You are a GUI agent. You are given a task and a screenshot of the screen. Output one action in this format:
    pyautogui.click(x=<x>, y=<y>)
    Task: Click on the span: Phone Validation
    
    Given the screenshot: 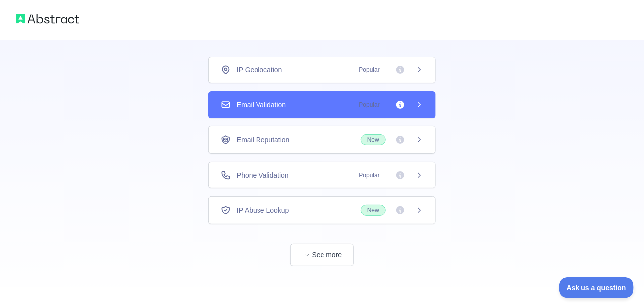 What is the action you would take?
    pyautogui.click(x=262, y=175)
    